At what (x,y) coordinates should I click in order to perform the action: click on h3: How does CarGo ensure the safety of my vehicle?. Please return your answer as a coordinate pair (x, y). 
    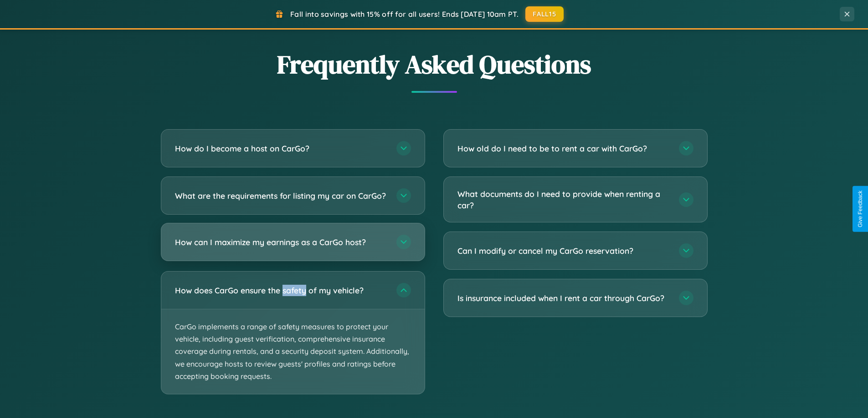
    Looking at the image, I should click on (281, 291).